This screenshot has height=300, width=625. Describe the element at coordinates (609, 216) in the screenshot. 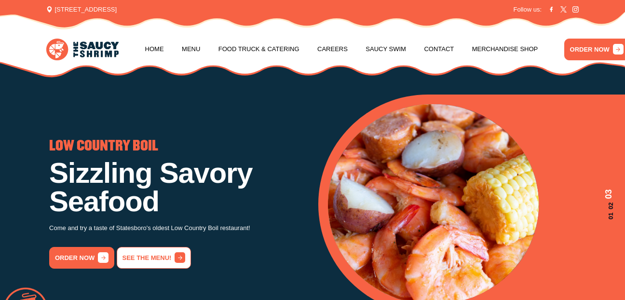

I see `span: 01` at that location.